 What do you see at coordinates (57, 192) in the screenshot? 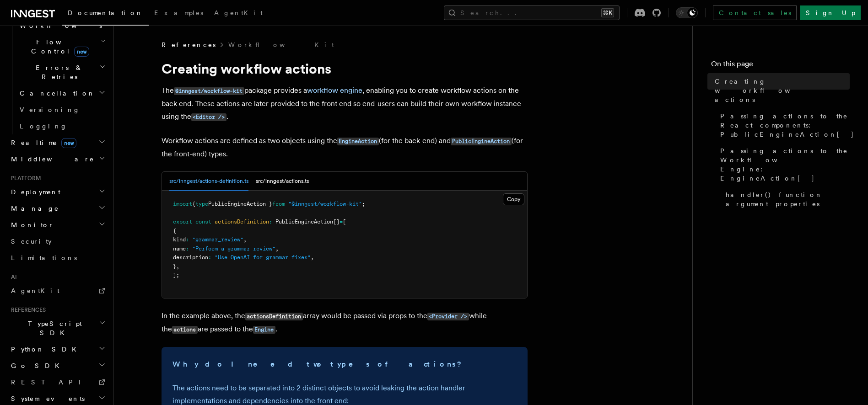
I see `button: Deployment` at bounding box center [57, 192].